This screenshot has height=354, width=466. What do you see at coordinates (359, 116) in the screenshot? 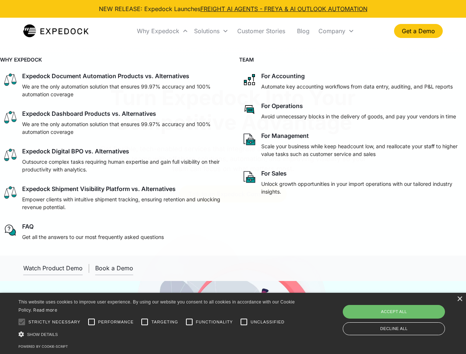
I see `p: Avoid unnecessary blocks in the delivery of goods, and pay your vendors in time` at bounding box center [359, 116].